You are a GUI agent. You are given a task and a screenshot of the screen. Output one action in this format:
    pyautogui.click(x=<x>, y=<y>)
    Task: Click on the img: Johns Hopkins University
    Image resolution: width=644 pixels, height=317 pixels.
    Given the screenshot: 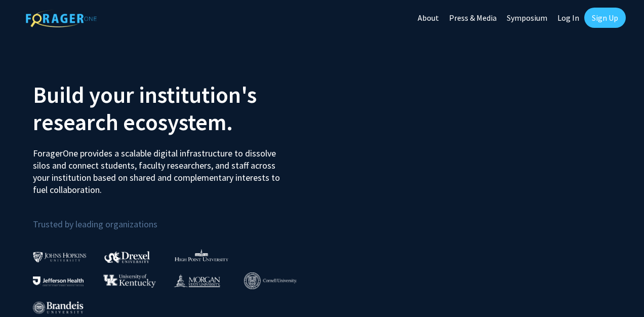 What is the action you would take?
    pyautogui.click(x=60, y=257)
    